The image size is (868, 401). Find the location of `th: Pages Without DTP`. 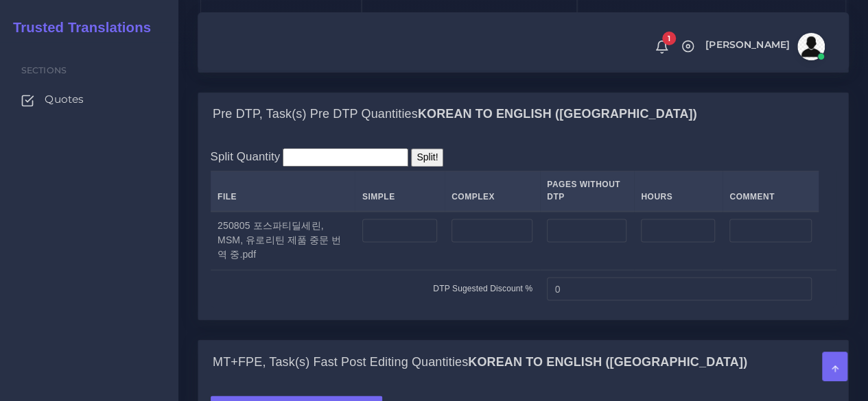

th: Pages Without DTP is located at coordinates (587, 191).